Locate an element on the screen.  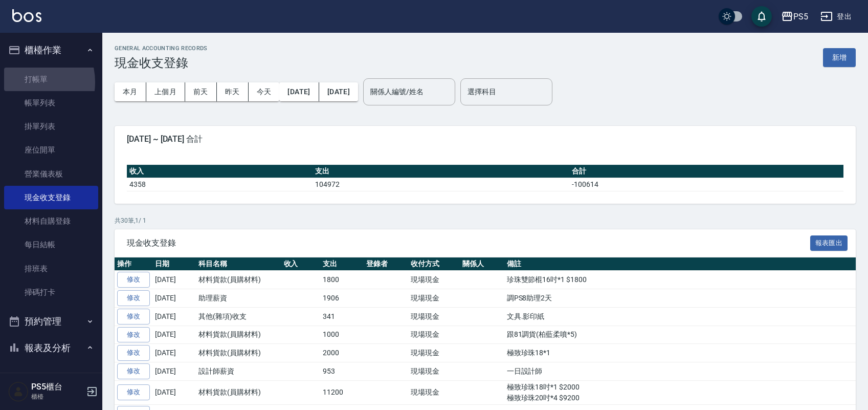
td: 跟81調貨(柏藍柔噴*5) is located at coordinates (680, 335).